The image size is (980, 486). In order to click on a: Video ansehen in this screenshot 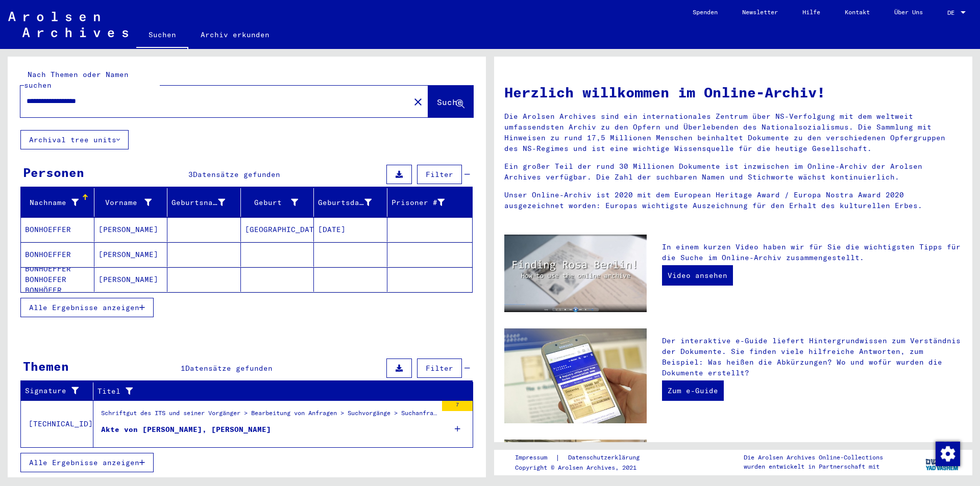, I will do `click(698, 275)`.